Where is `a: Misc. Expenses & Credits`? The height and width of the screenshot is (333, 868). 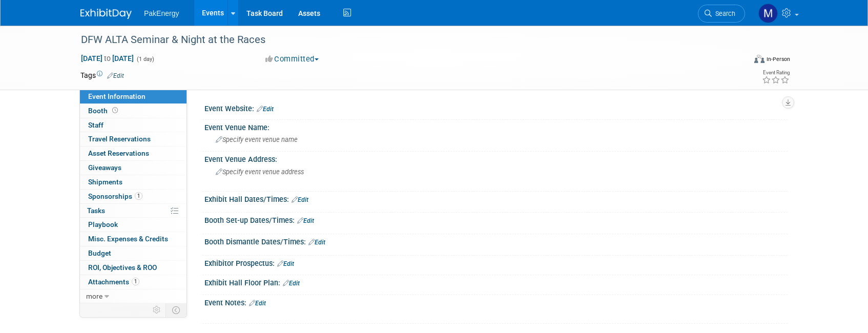
a: Misc. Expenses & Credits is located at coordinates (133, 239).